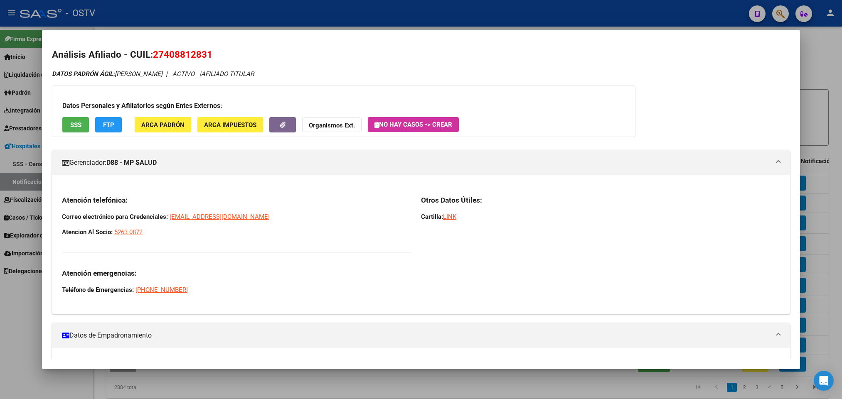 The height and width of the screenshot is (399, 842). What do you see at coordinates (76, 125) in the screenshot?
I see `span: SSS` at bounding box center [76, 125].